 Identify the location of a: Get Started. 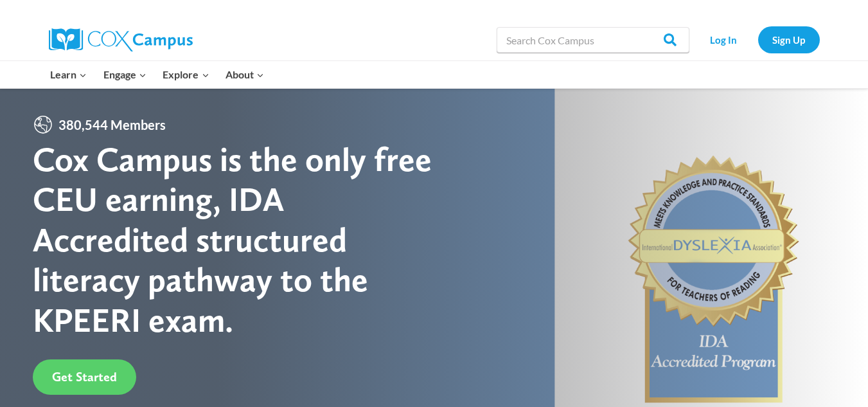
(84, 376).